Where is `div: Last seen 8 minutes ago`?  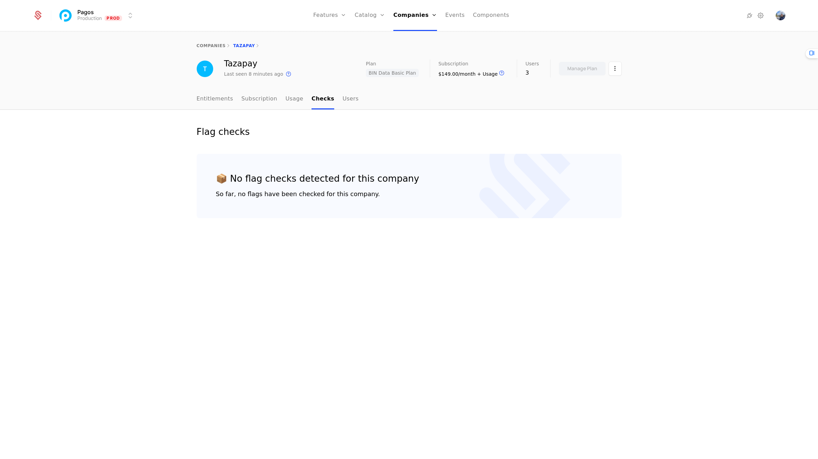 div: Last seen 8 minutes ago is located at coordinates (254, 74).